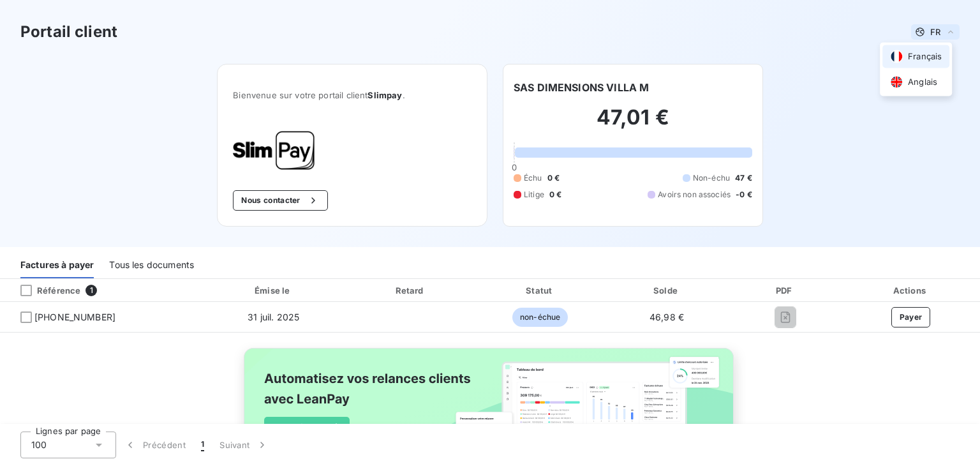  Describe the element at coordinates (273, 291) in the screenshot. I see `div: Émise le` at that location.